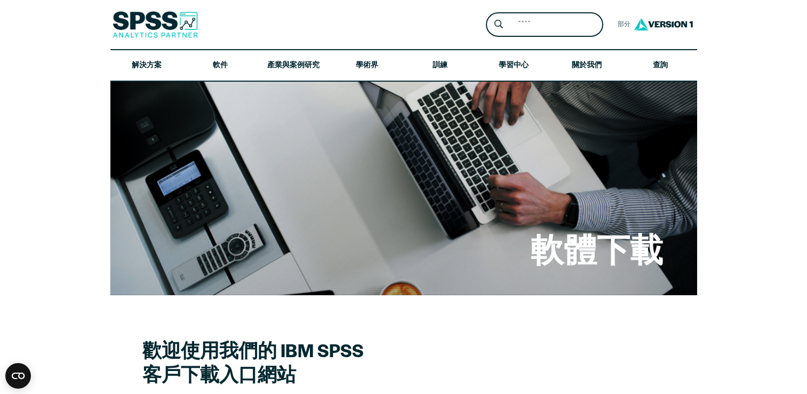 The height and width of the screenshot is (394, 807). I want to click on h2: 歡迎使用我們的 IBM SPSS 客戶下載入口網站, so click(329, 362).